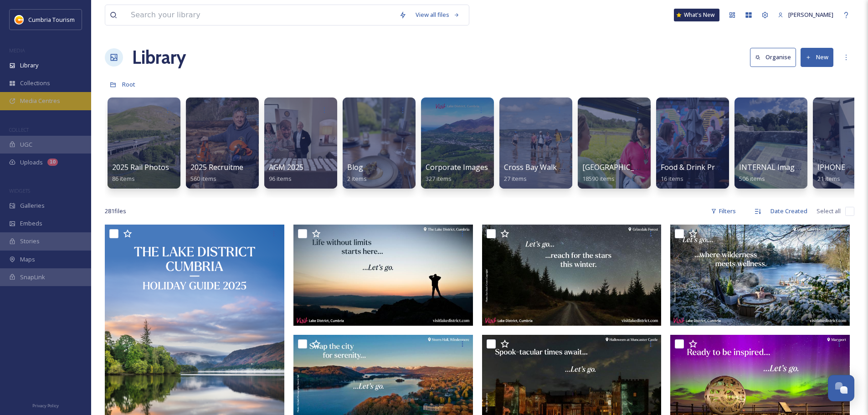  What do you see at coordinates (696, 15) in the screenshot?
I see `div: What's New` at bounding box center [696, 15].